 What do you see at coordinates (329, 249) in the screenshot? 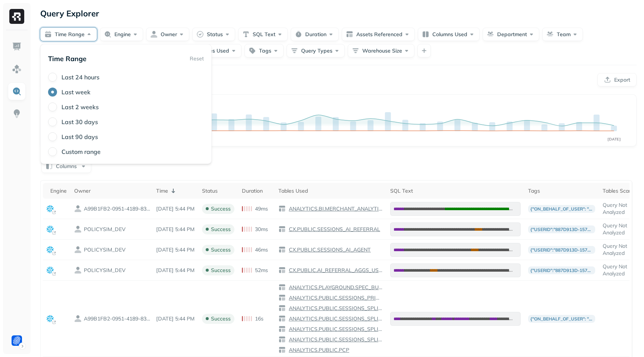
I see `p: CX.PUBLIC.SESSIONS_AI_AGENT` at bounding box center [329, 249].